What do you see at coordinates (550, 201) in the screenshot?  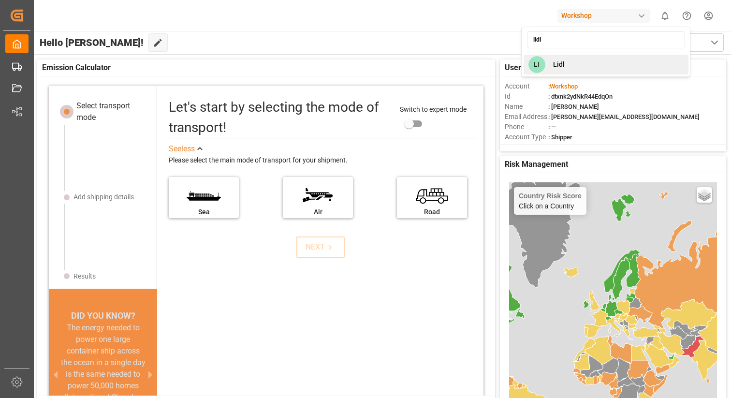 I see `div: Click on a Country` at bounding box center [550, 201].